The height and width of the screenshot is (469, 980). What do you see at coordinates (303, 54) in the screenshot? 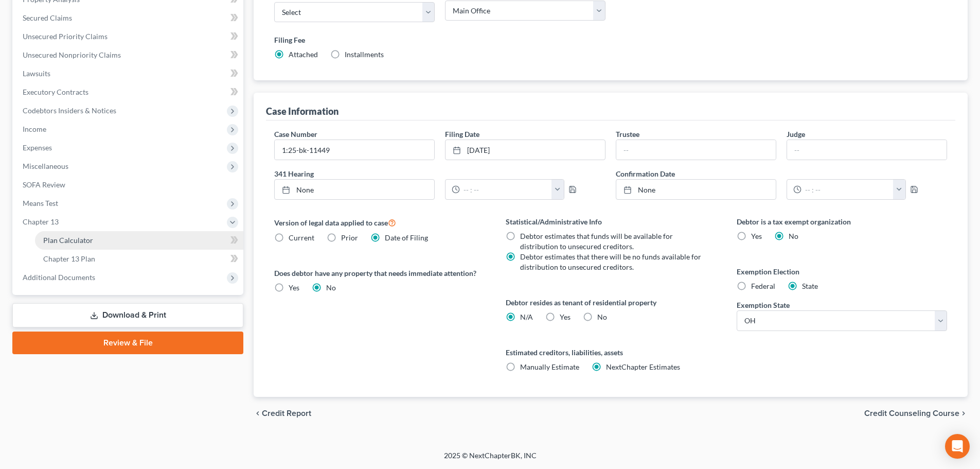
I see `span: Attached` at bounding box center [303, 54].